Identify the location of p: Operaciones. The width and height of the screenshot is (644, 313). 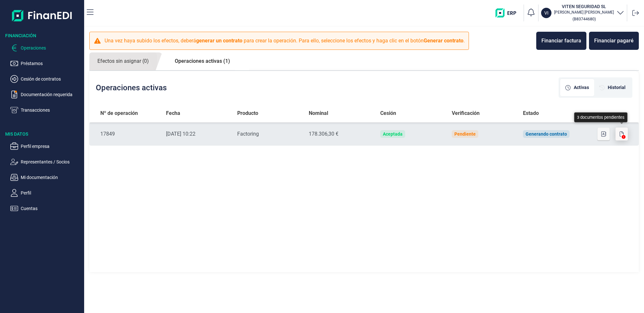
(51, 48).